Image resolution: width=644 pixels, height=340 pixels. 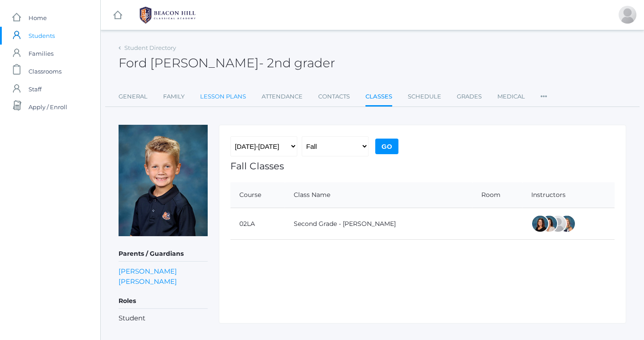 What do you see at coordinates (163, 301) in the screenshot?
I see `h5: Roles` at bounding box center [163, 301].